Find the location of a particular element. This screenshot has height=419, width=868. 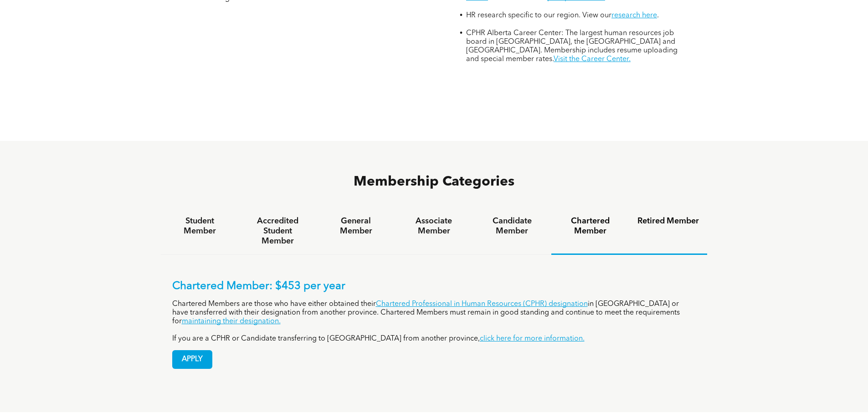

span: Membership Categories is located at coordinates (434, 182).